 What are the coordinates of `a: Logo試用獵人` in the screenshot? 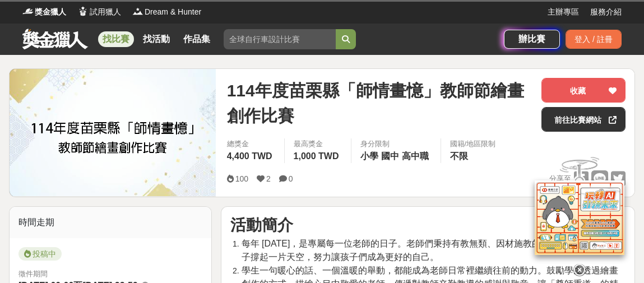 It's located at (99, 12).